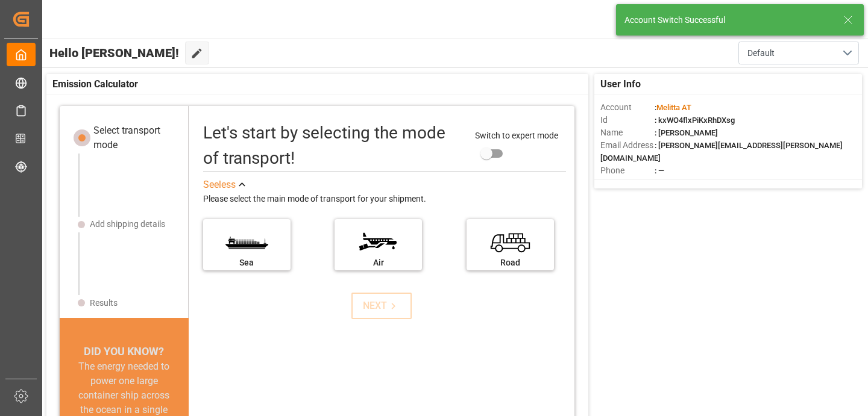  What do you see at coordinates (670, 183) in the screenshot?
I see `span: : Shipper` at bounding box center [670, 183].